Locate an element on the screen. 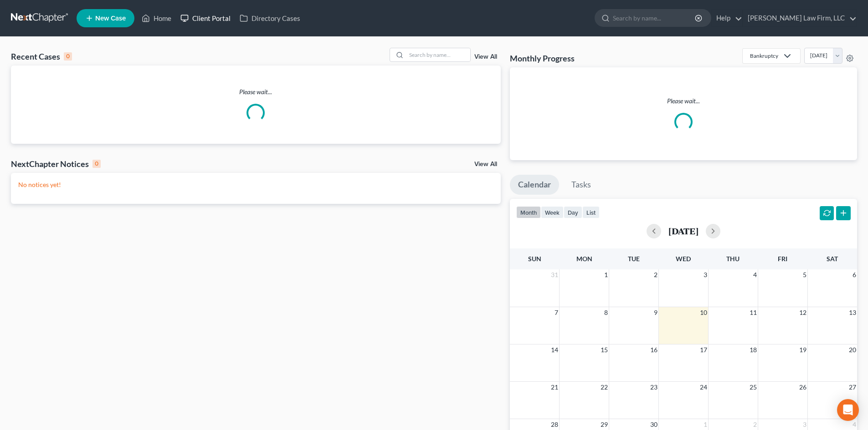 This screenshot has width=868, height=430. div: Open Intercom Messenger is located at coordinates (848, 410).